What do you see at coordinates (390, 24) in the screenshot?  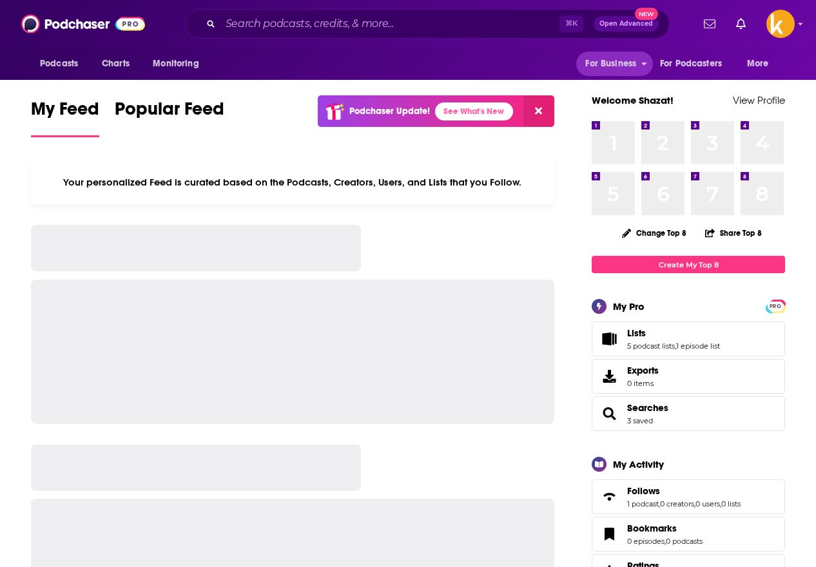 I see `input: Search podcasts, credits, & more...` at bounding box center [390, 24].